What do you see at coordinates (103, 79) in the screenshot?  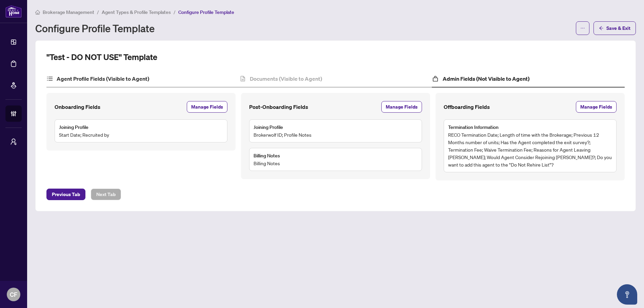 I see `h4: Agent Profile Fields (Visible to Agent)` at bounding box center [103, 79].